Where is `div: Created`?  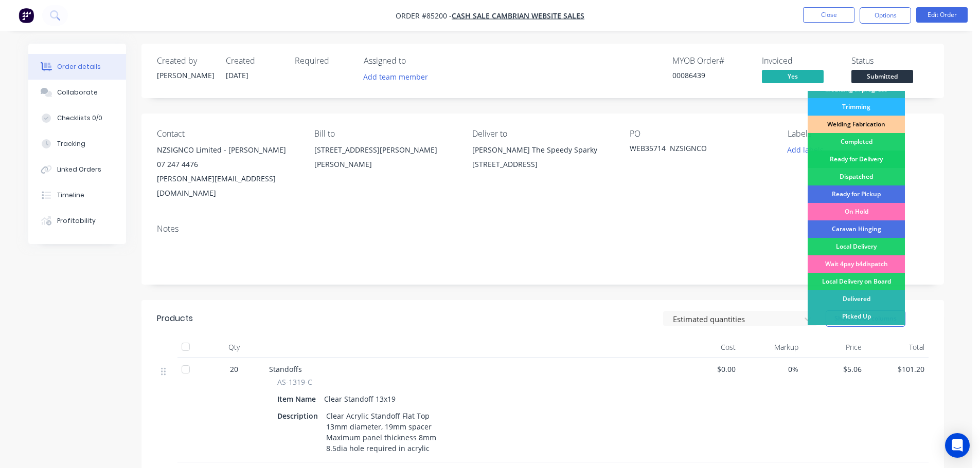 div: Created is located at coordinates (254, 60).